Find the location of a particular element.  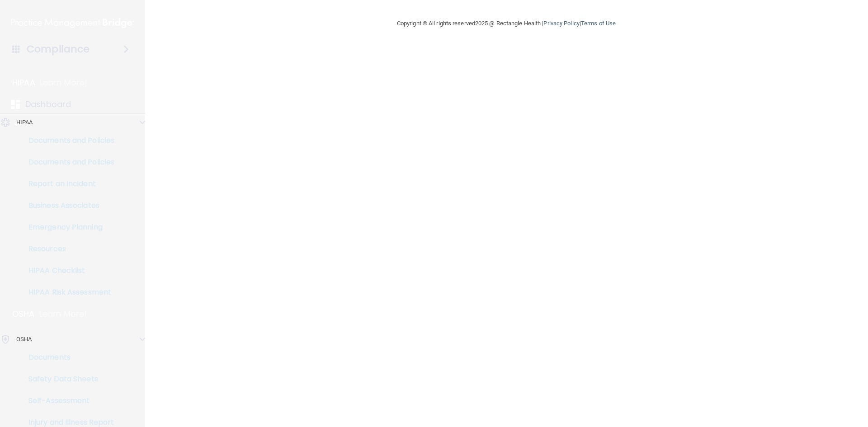

p: Resources is located at coordinates (67, 249).